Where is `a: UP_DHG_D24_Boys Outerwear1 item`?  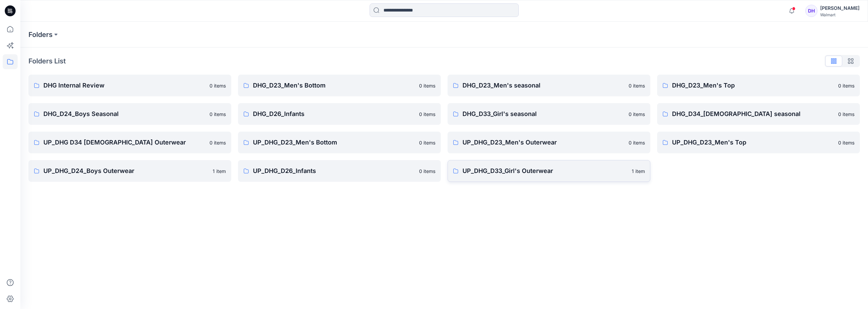
a: UP_DHG_D24_Boys Outerwear1 item is located at coordinates (130, 171).